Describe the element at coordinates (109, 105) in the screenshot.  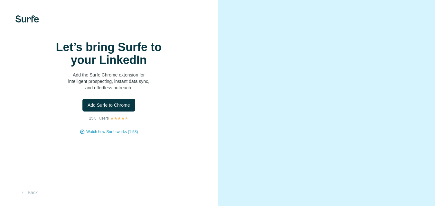
I see `button: Add Surfe to Chrome` at that location.